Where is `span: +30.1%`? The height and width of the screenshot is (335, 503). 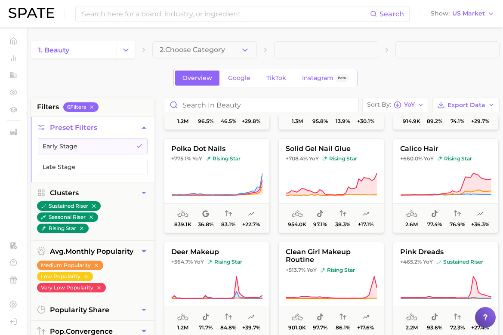
span: +30.1% is located at coordinates (366, 121).